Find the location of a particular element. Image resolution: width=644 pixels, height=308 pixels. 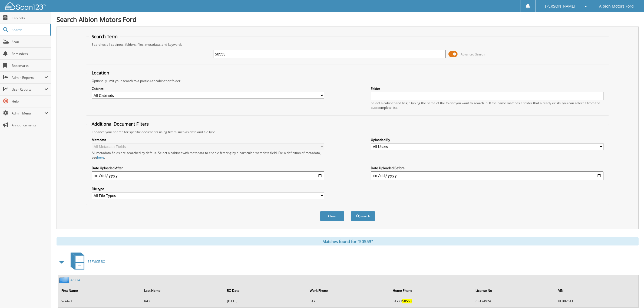

td: 51721 is located at coordinates (431, 301).